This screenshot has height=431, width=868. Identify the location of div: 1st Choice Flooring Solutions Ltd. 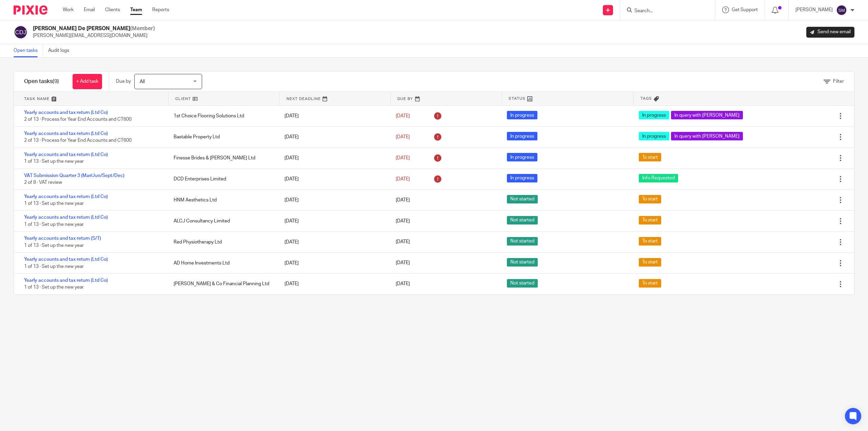
(223, 116).